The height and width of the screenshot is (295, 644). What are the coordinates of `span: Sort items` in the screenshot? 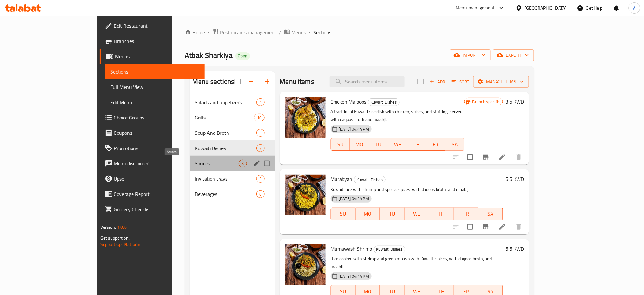 It's located at (460, 82).